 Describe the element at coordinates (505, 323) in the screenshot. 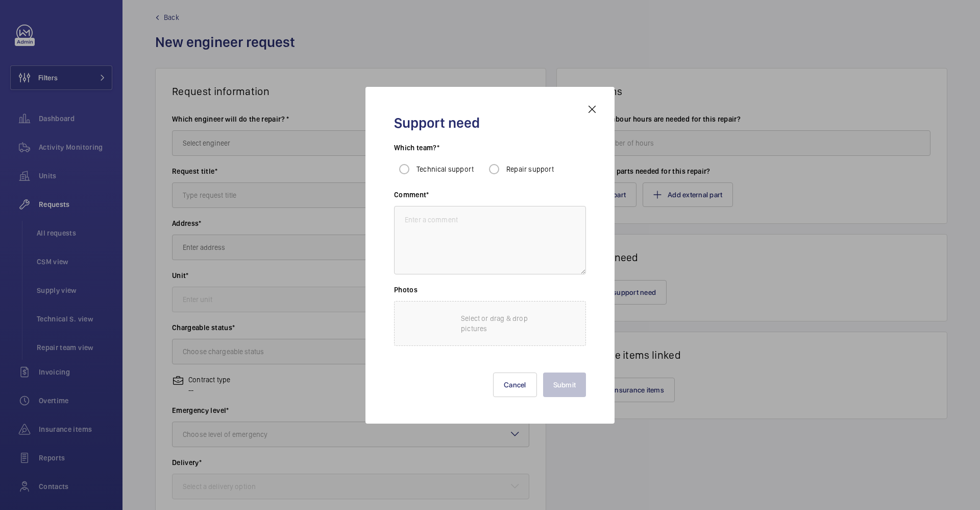

I see `p: Select or drag & drop pictures` at that location.